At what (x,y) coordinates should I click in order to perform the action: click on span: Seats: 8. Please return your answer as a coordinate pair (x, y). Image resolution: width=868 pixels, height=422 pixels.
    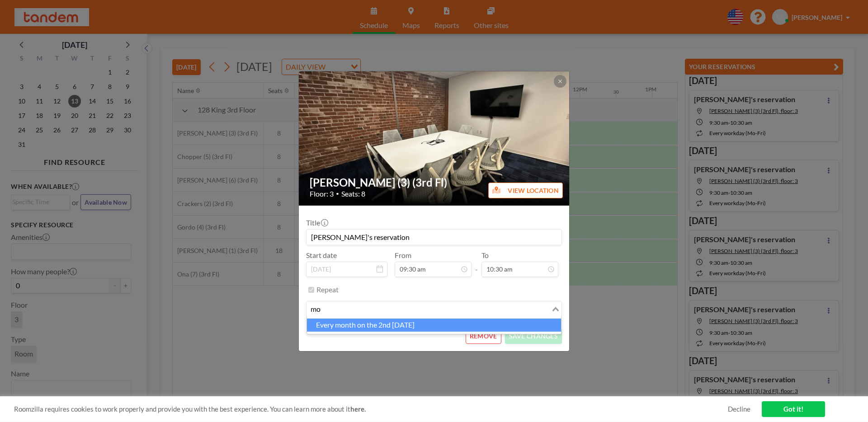
    Looking at the image, I should click on (353, 194).